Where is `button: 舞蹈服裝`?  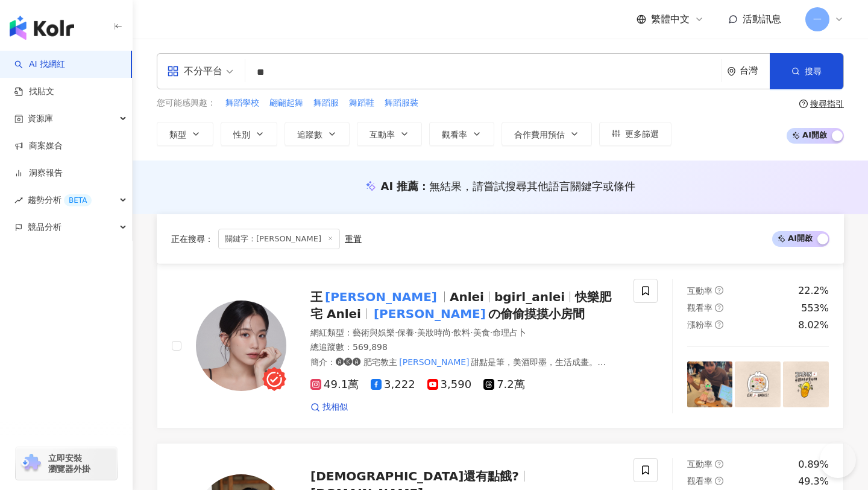
button: 舞蹈服裝 is located at coordinates (401, 103).